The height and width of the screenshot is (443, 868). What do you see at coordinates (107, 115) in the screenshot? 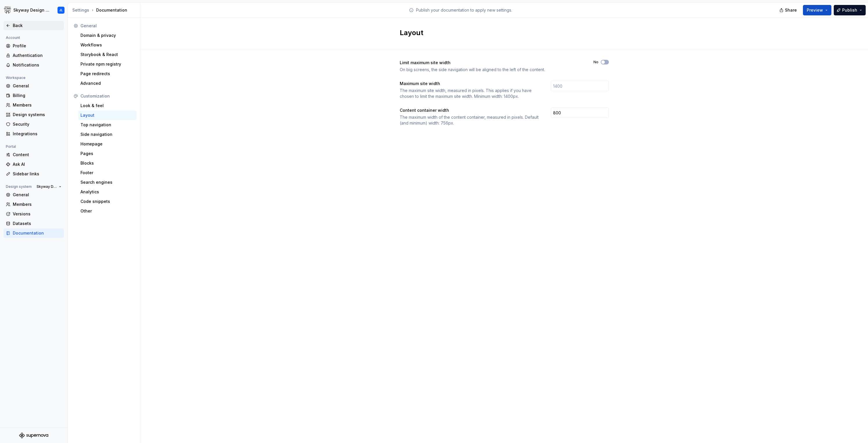
I see `a: Layout` at bounding box center [107, 115].